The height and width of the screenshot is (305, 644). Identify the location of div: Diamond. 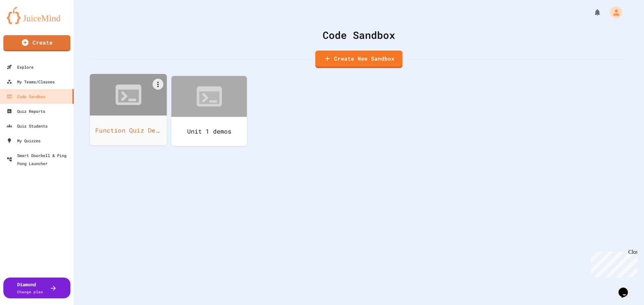
(30, 288).